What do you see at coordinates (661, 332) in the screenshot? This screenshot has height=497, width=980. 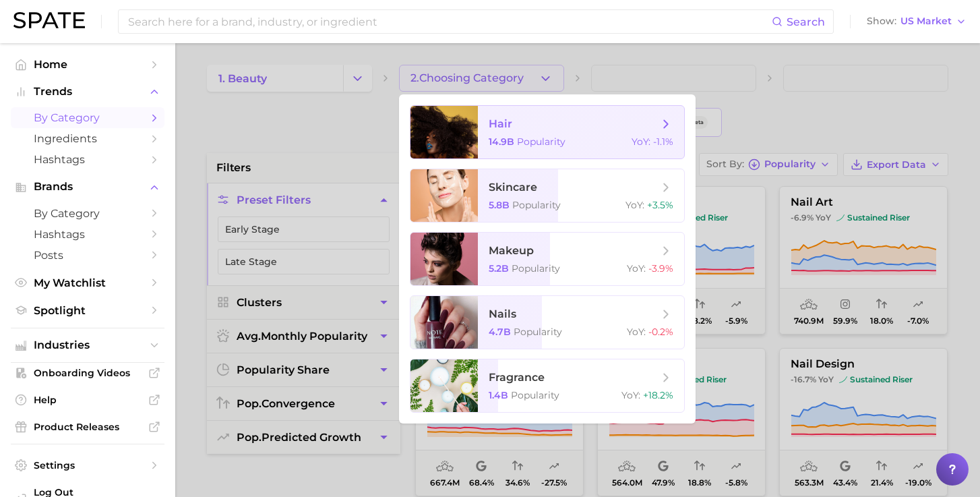 I see `span: -0.2%` at bounding box center [661, 332].